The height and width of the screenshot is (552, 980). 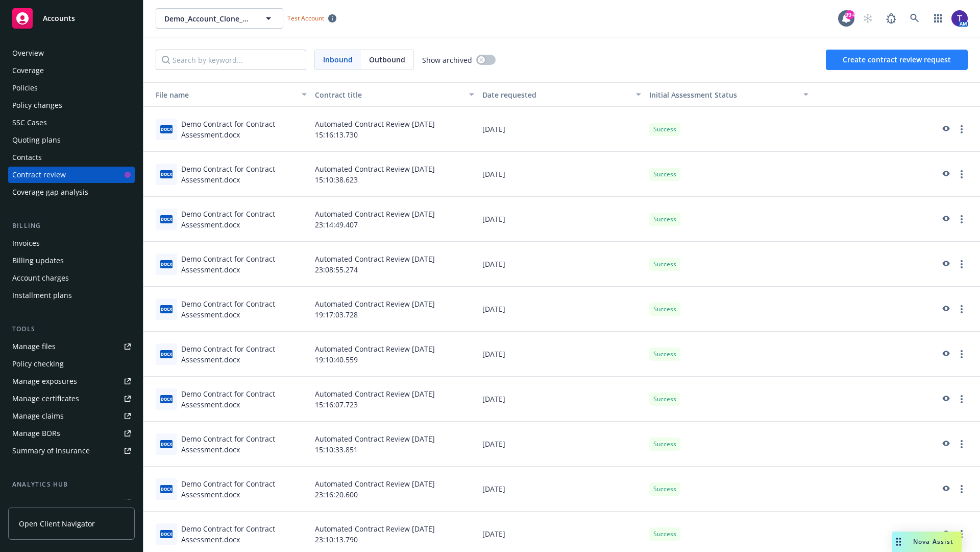 I want to click on a: Policy changes, so click(x=72, y=105).